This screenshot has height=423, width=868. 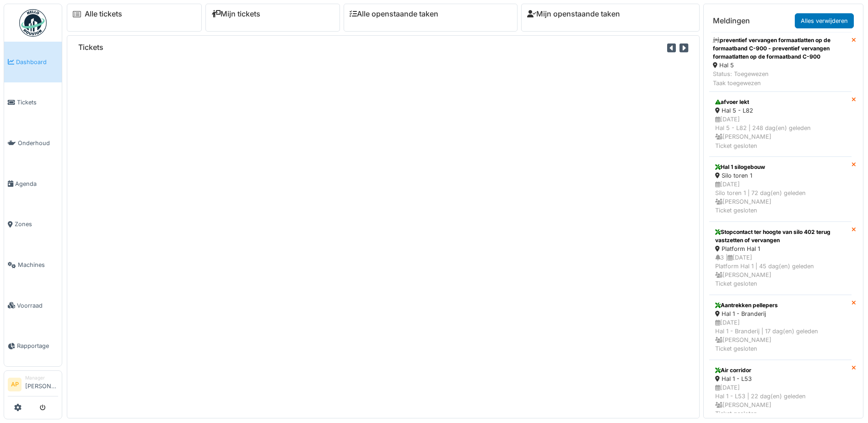 I want to click on span: Machines, so click(x=38, y=265).